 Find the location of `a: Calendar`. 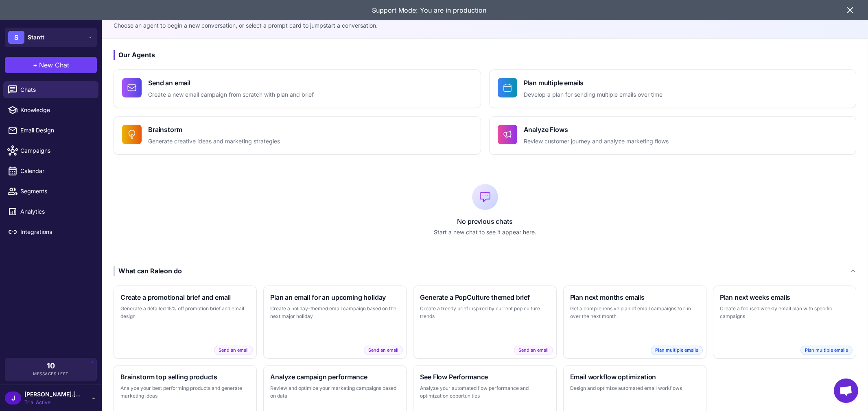

a: Calendar is located at coordinates (51, 171).